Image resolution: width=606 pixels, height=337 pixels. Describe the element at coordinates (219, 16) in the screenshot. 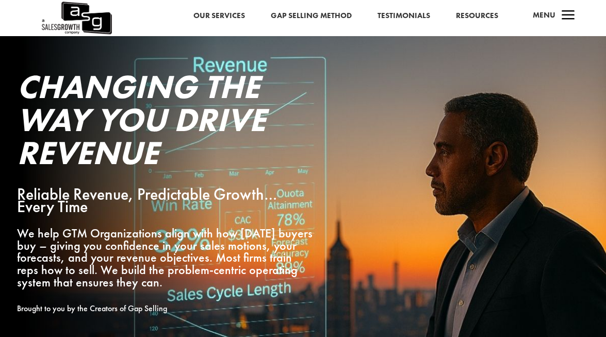

I see `a: Our Services` at that location.